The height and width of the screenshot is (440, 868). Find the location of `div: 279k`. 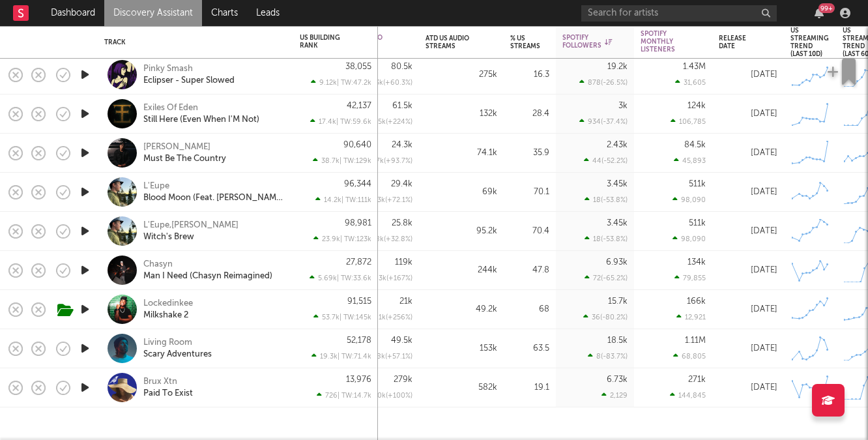

div: 279k is located at coordinates (403, 379).